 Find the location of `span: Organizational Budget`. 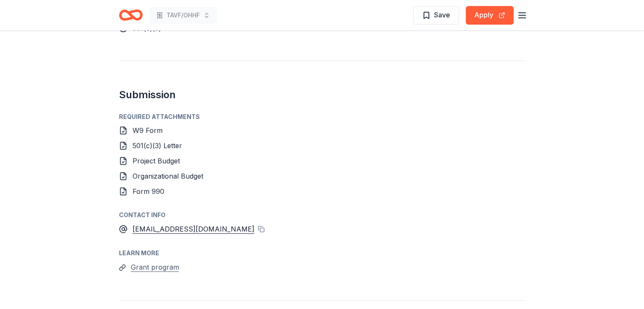

span: Organizational Budget is located at coordinates (168, 176).